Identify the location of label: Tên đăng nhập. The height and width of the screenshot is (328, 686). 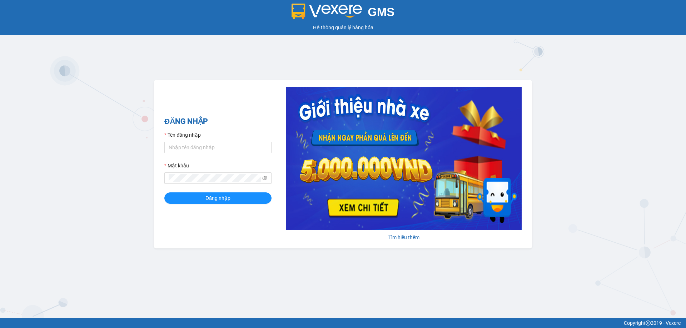
(183, 135).